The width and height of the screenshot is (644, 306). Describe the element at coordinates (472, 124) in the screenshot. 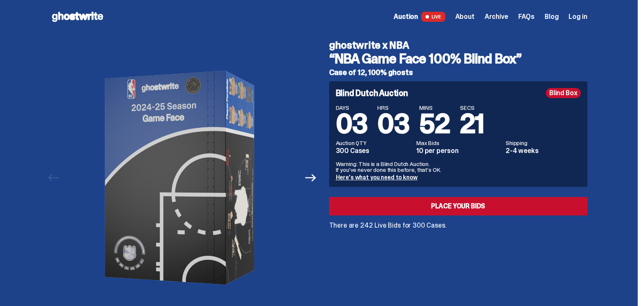

I see `span: 21` at that location.